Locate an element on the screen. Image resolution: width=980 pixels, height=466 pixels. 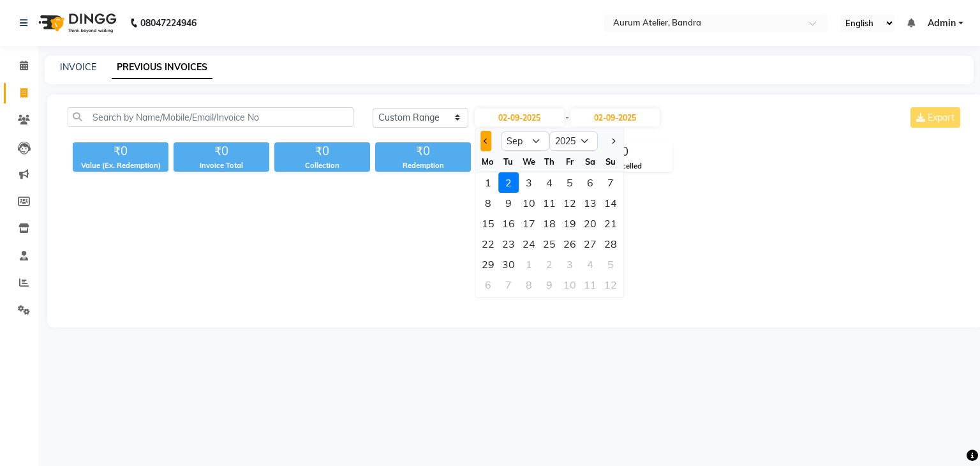
div: 17 is located at coordinates (529, 224).